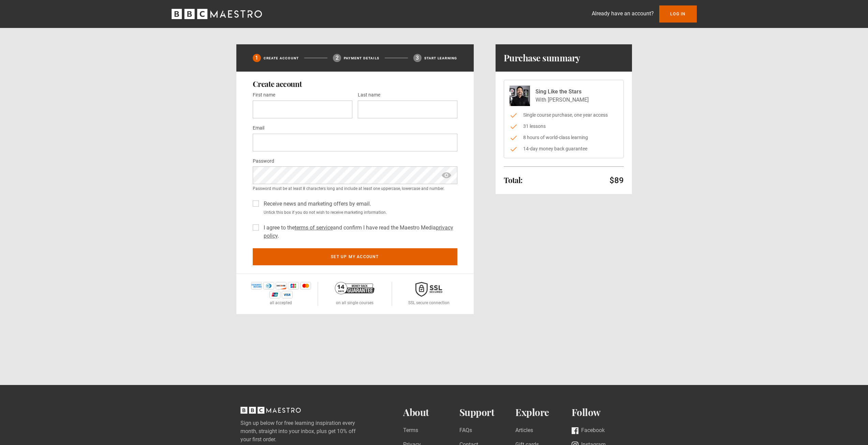  Describe the element at coordinates (447, 175) in the screenshot. I see `span: show password` at that location.